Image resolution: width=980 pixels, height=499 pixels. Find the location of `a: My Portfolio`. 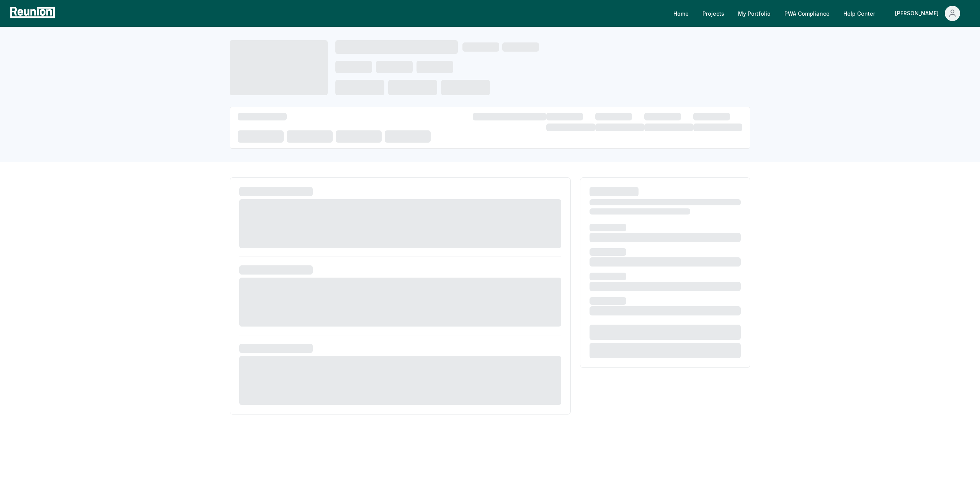

a: My Portfolio is located at coordinates (754, 13).